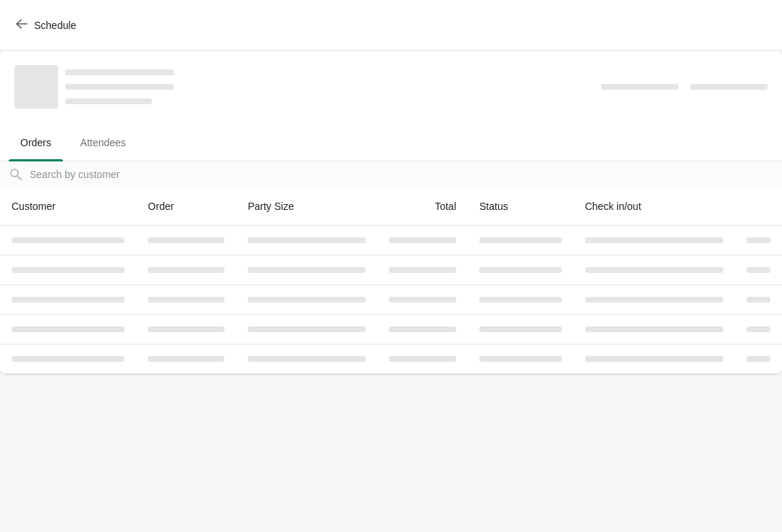 This screenshot has width=782, height=532. I want to click on button: Schedule, so click(47, 26).